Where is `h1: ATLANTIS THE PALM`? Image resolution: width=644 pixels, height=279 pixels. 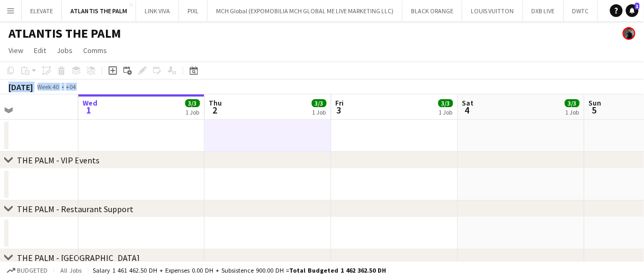
h1: ATLANTIS THE PALM is located at coordinates (65, 34).